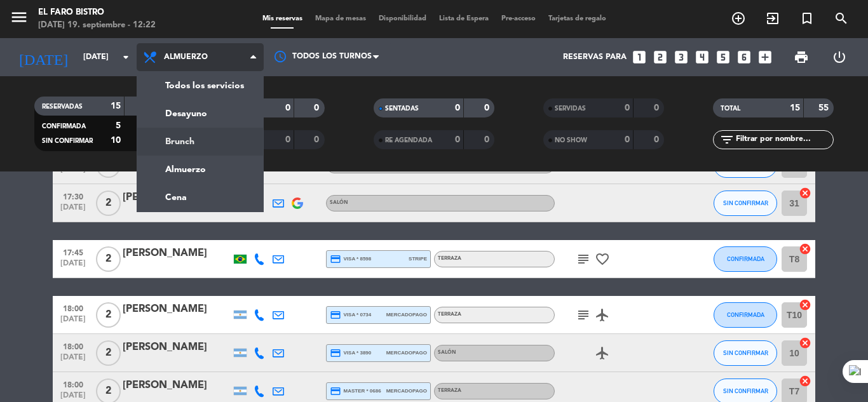  What do you see at coordinates (200, 114) in the screenshot?
I see `a: Desayuno` at bounding box center [200, 114].